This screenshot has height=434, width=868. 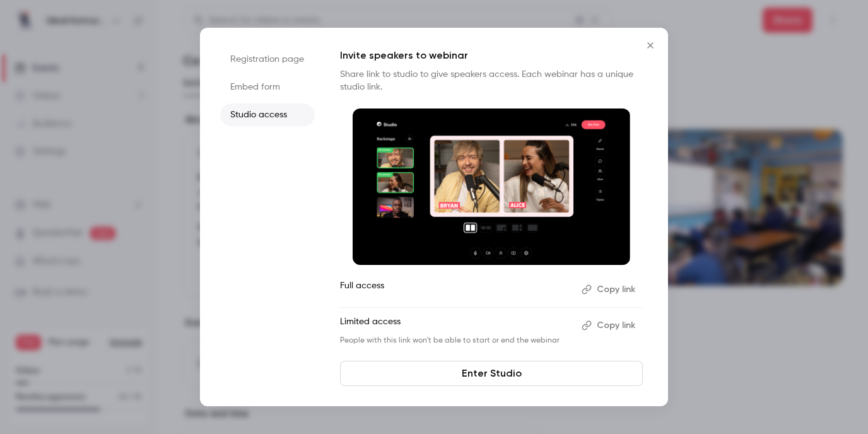 What do you see at coordinates (267, 87) in the screenshot?
I see `li: Embed form` at bounding box center [267, 87].